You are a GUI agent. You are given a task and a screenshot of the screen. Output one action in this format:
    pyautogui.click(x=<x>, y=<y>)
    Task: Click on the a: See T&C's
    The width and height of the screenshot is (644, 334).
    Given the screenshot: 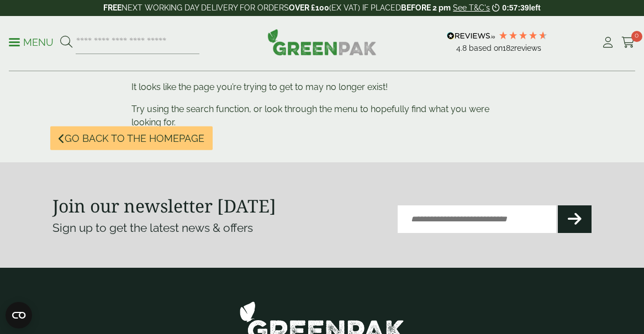 What is the action you would take?
    pyautogui.click(x=471, y=8)
    